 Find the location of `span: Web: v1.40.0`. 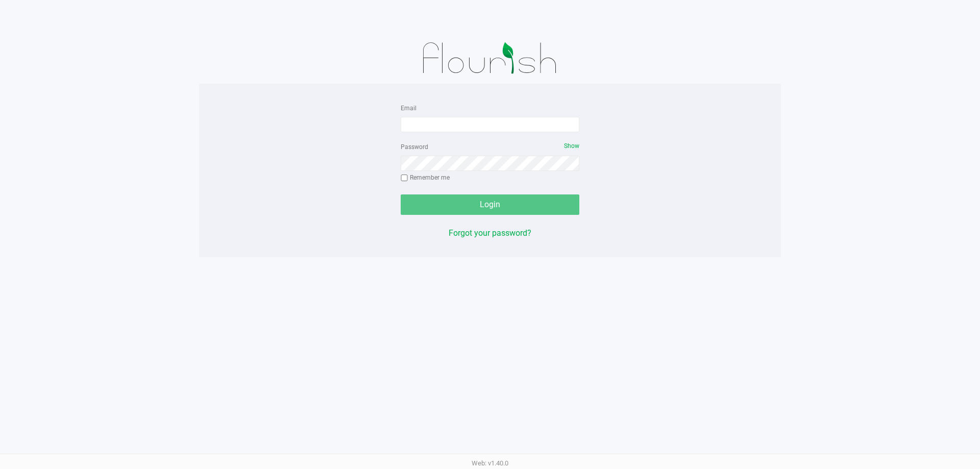

span: Web: v1.40.0 is located at coordinates (490, 463).